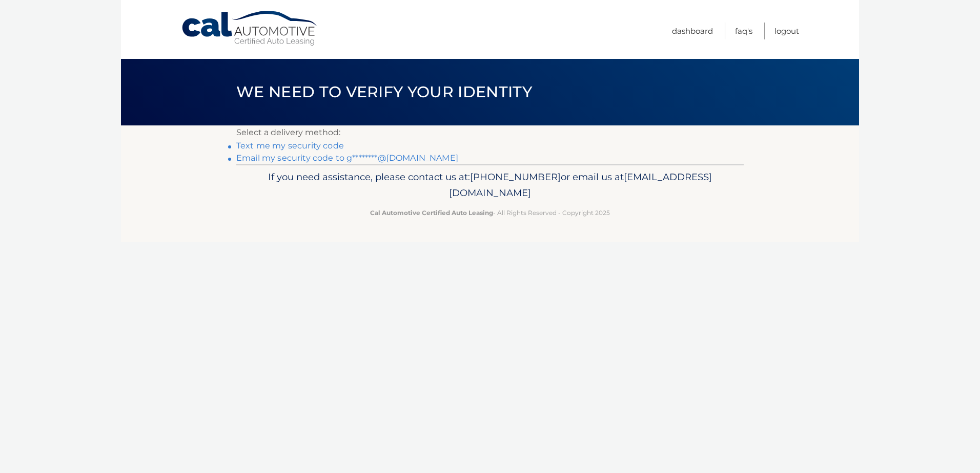 This screenshot has width=980, height=473. I want to click on strong: Cal Automotive Certified Auto Leasing, so click(432, 212).